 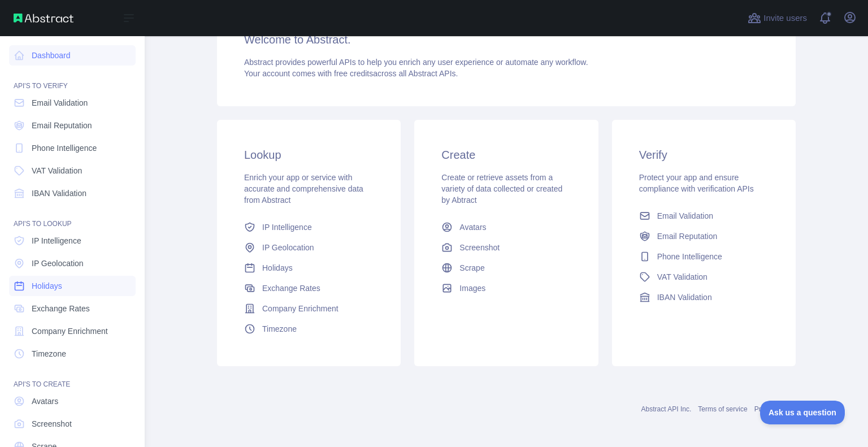 I want to click on span: Create or retrieve assets from a variety of data collected or created by Abtract, so click(x=502, y=189).